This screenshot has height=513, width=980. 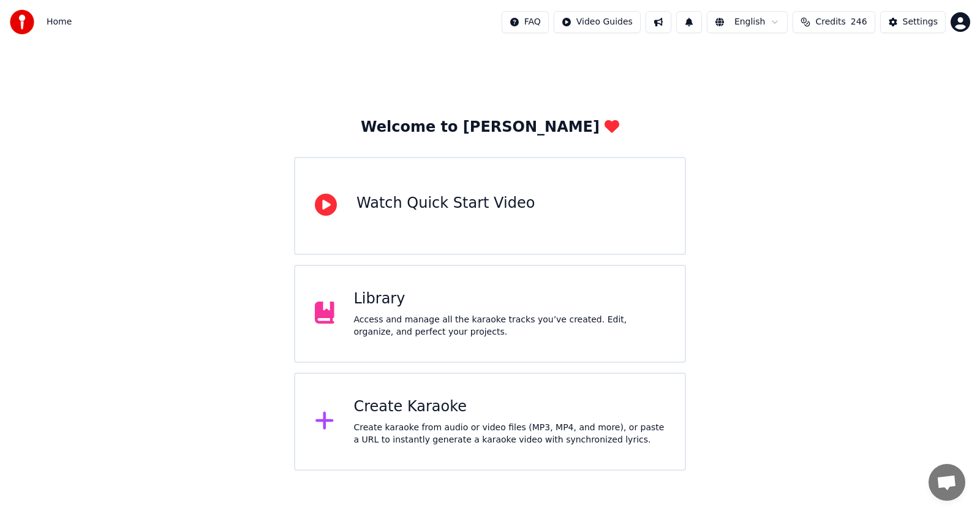 What do you see at coordinates (22, 22) in the screenshot?
I see `img: youka` at bounding box center [22, 22].